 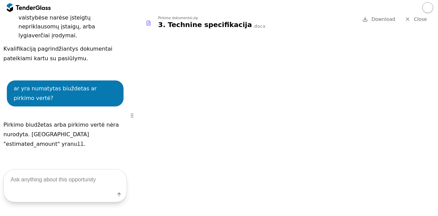 What do you see at coordinates (65, 54) in the screenshot?
I see `p: Kvalifikaciją pagrindžiantys dokumentai pateikiami kartu su pasiūlymu.` at bounding box center [65, 54].